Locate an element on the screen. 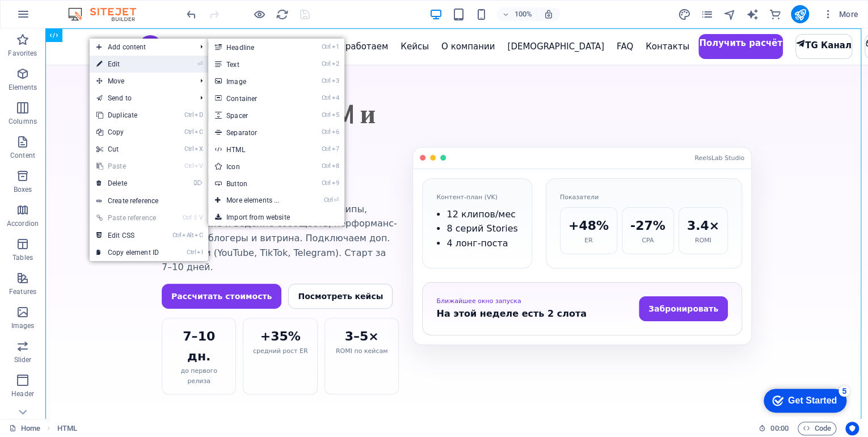  p: Boxes is located at coordinates (23, 189).